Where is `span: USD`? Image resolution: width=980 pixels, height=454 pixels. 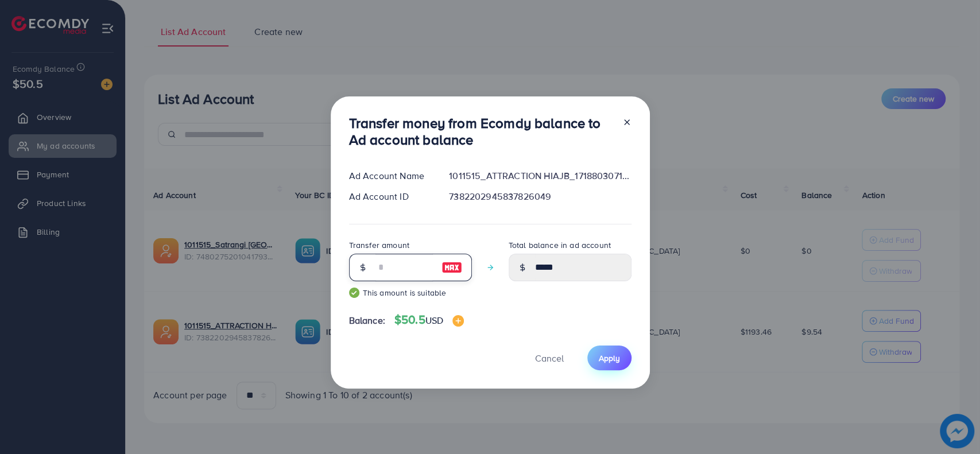 span: USD is located at coordinates (434, 320).